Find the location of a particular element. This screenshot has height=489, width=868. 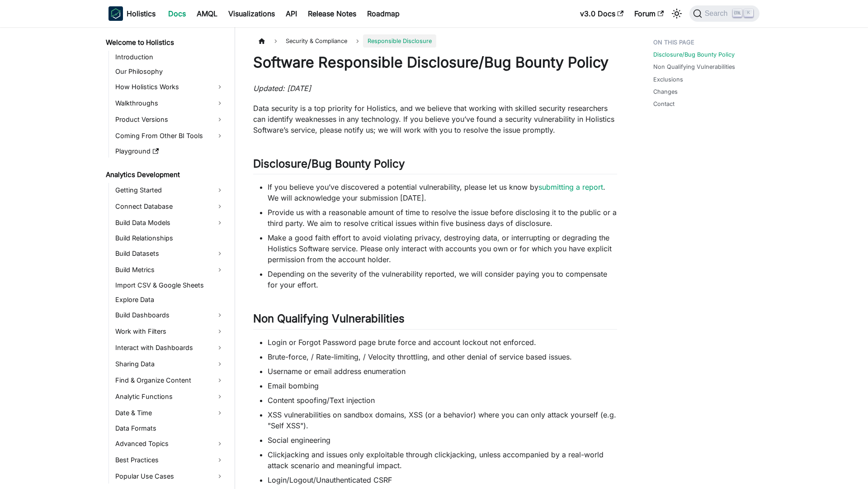

a: HolisticsHolistics is located at coordinates (132, 14).